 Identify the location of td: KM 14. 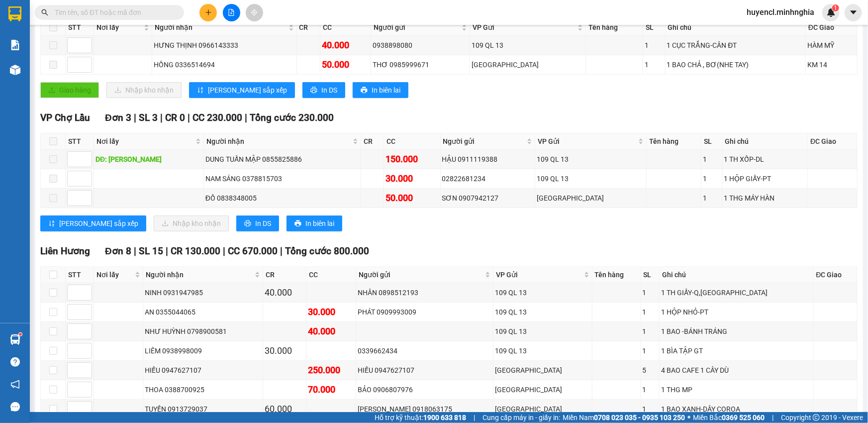
(831, 65).